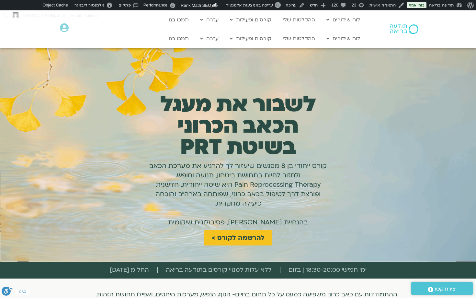 This screenshot has height=298, width=476. Describe the element at coordinates (219, 270) in the screenshot. I see `span: ללא עלות למנויי קורסים בתודעה בריאה` at that location.